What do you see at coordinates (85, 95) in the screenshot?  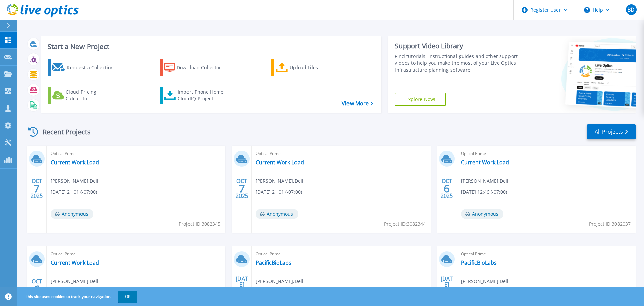 I see `a: Cloud Pricing Calculator` at bounding box center [85, 95].